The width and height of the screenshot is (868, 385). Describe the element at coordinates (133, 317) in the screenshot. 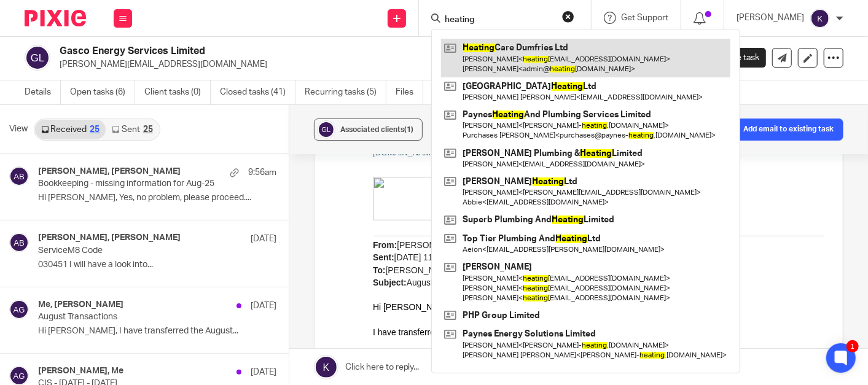

I see `p: August Transactions` at that location.